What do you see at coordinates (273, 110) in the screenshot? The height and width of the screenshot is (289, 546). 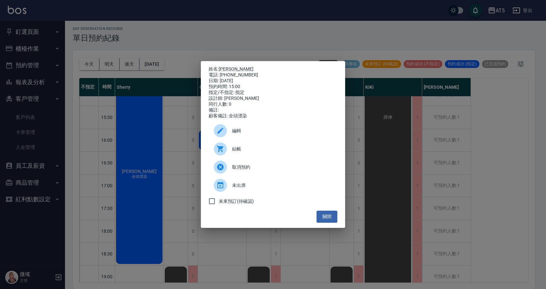 I see `div: 備註:` at bounding box center [273, 110].